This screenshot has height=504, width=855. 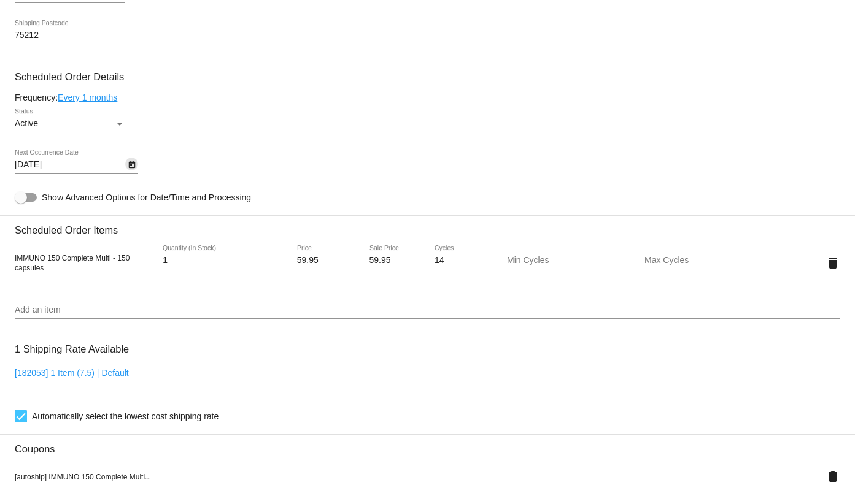 What do you see at coordinates (393, 261) in the screenshot?
I see `input: Sale Price` at bounding box center [393, 261].